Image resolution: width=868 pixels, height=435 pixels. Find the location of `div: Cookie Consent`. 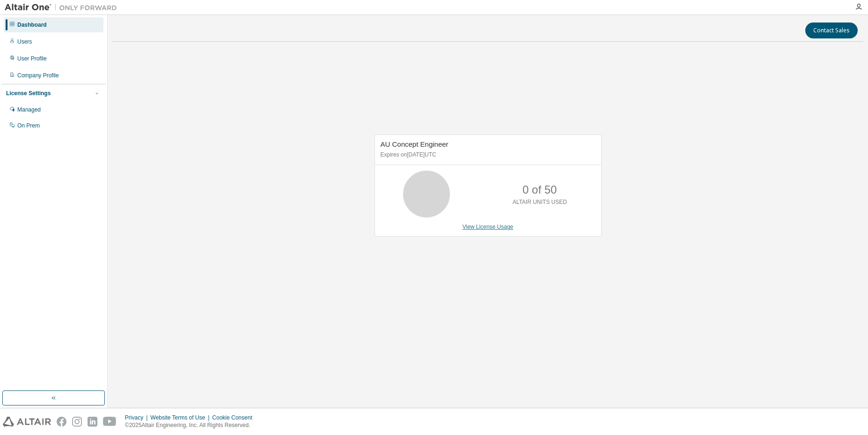

div: Cookie Consent is located at coordinates (234, 418).